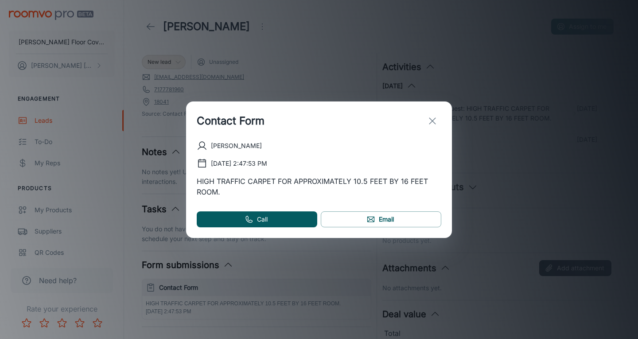 This screenshot has width=638, height=339. I want to click on a: Call, so click(257, 219).